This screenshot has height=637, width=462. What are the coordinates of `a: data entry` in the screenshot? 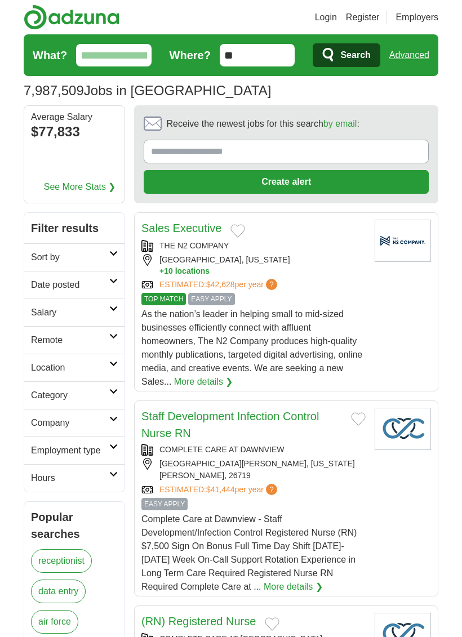 It's located at (58, 591).